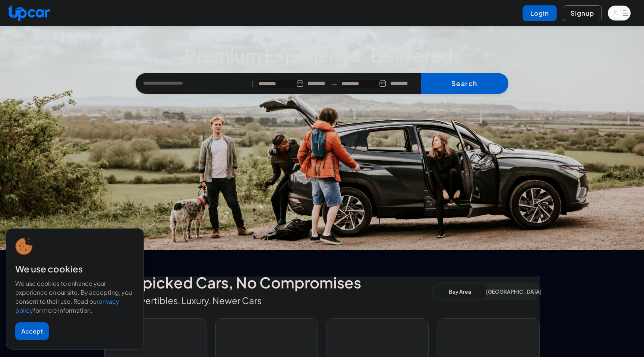 This screenshot has height=357, width=644. What do you see at coordinates (29, 13) in the screenshot?
I see `img: Upcar Logo` at bounding box center [29, 13].